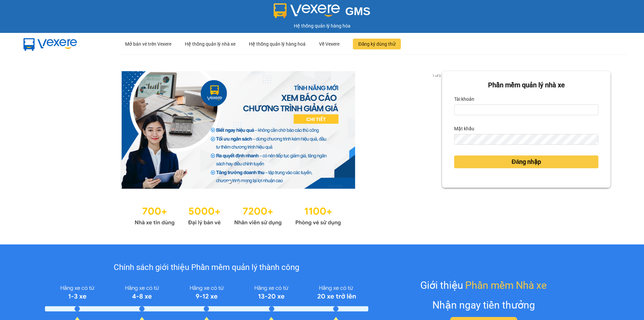 This screenshot has height=320, width=644. Describe the element at coordinates (526, 85) in the screenshot. I see `div: Phần mềm quản lý nhà xe` at that location.